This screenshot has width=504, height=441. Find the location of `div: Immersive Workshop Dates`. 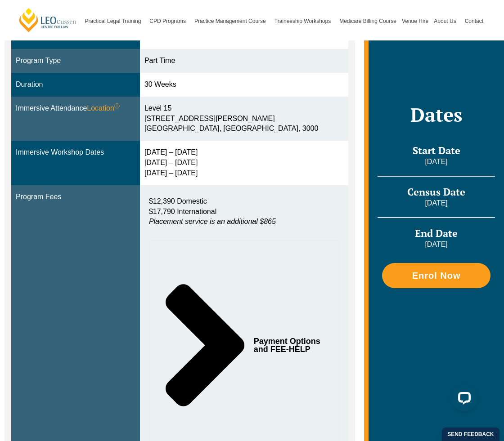

div: Immersive Workshop Dates is located at coordinates (76, 152).